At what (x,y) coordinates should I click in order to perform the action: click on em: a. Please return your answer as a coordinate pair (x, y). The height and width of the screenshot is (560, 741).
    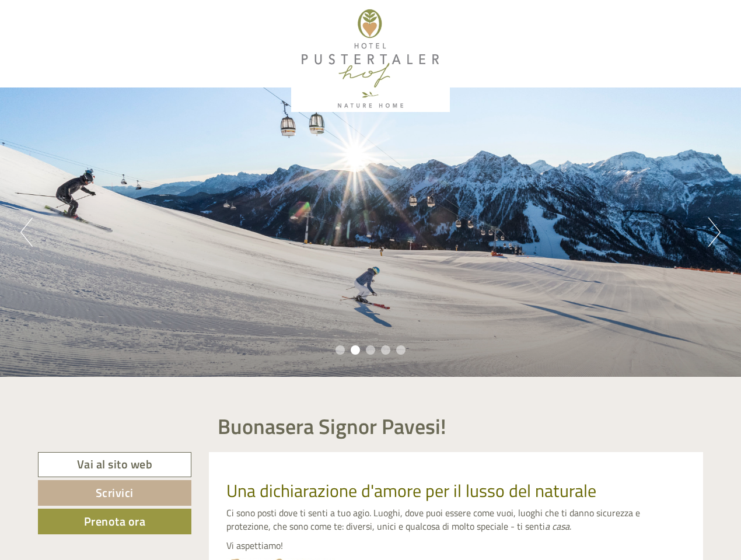
    Looking at the image, I should click on (548, 526).